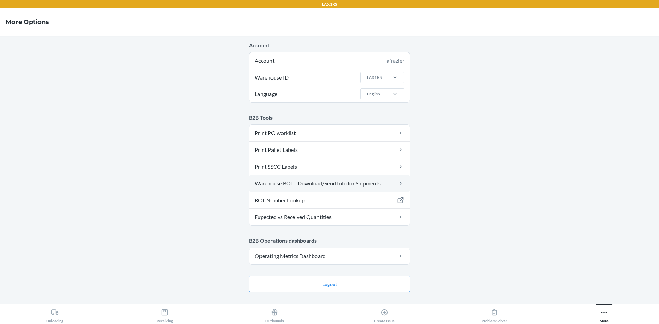  Describe the element at coordinates (272, 78) in the screenshot. I see `span: Warehouse ID` at that location.